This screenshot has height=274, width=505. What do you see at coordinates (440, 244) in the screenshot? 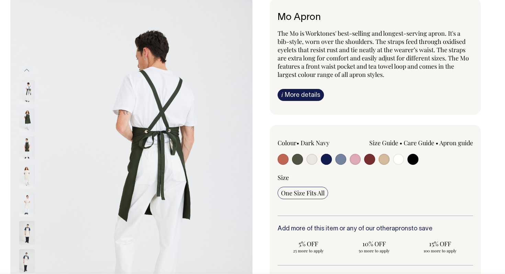
I see `span: 15% OFF` at bounding box center [440, 244].